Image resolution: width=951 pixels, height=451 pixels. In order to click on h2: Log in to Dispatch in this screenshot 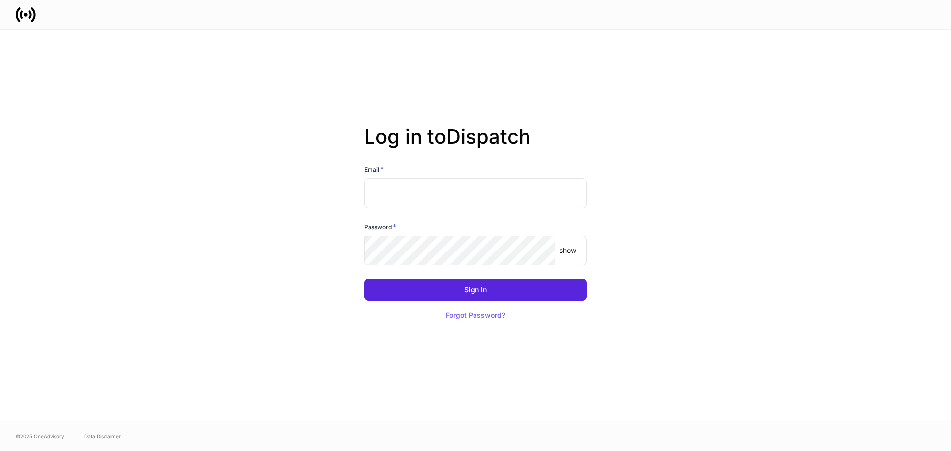, I will do `click(476, 145)`.